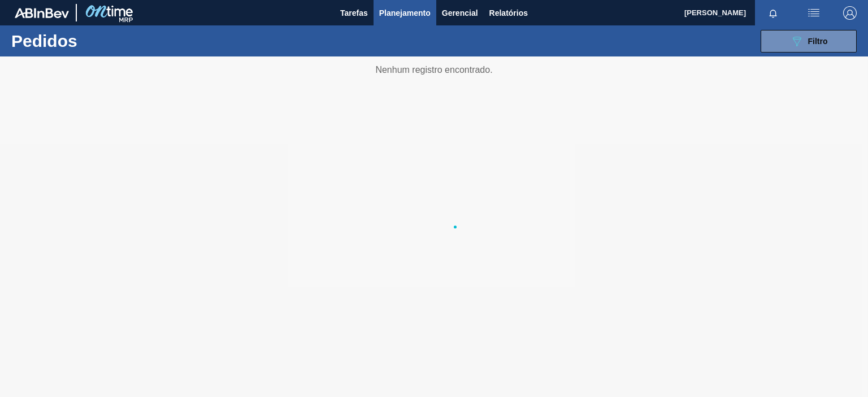  Describe the element at coordinates (773, 13) in the screenshot. I see `button: Notificações` at that location.